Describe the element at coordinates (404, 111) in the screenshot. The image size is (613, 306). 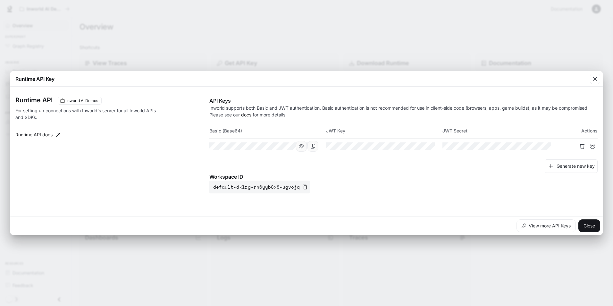
I see `p: Inworld supports both Basic and JWT authentication. Basic authentication is not recommended for u...` at that location.